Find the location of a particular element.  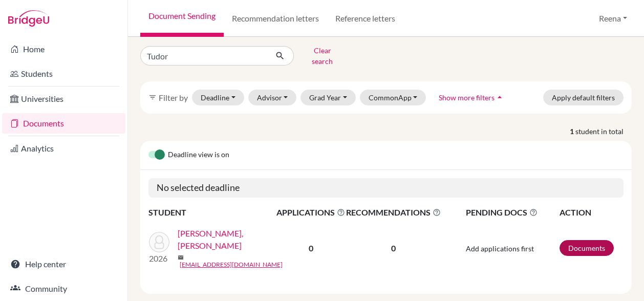

th: ACTION is located at coordinates (591, 212).